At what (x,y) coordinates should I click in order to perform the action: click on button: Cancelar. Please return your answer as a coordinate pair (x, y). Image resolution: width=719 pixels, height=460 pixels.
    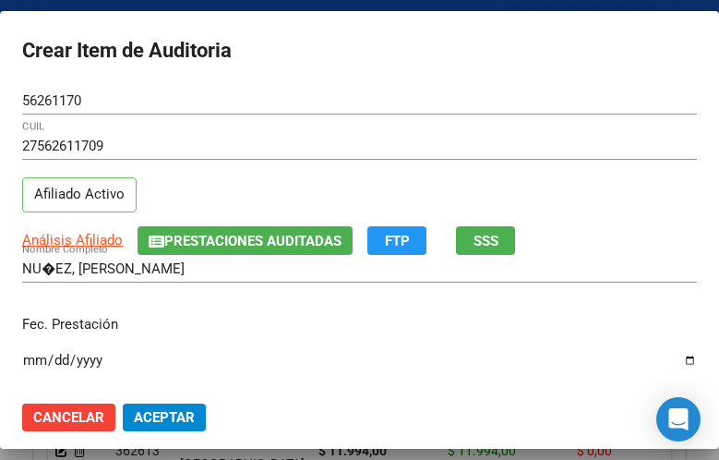
    Looking at the image, I should click on (68, 417).